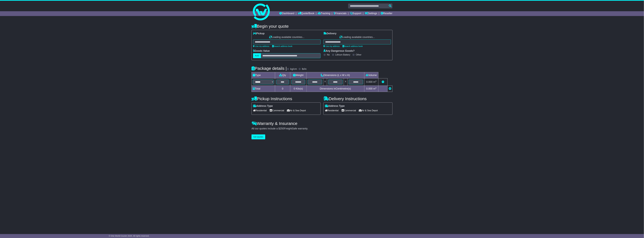 The height and width of the screenshot is (238, 644). Describe the element at coordinates (306, 14) in the screenshot. I see `a: Quote/Book` at that location.